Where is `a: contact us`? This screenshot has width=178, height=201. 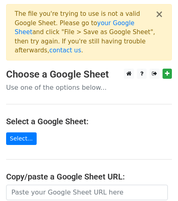 a: contact us is located at coordinates (65, 50).